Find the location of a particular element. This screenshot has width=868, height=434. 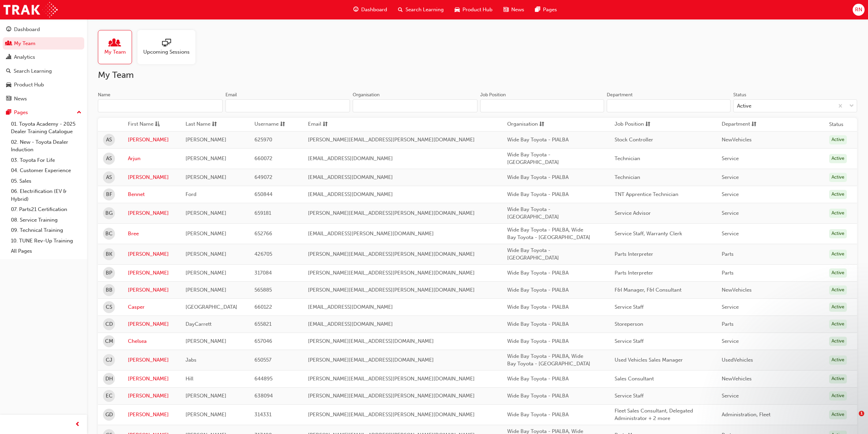

span: DH is located at coordinates (109, 379).